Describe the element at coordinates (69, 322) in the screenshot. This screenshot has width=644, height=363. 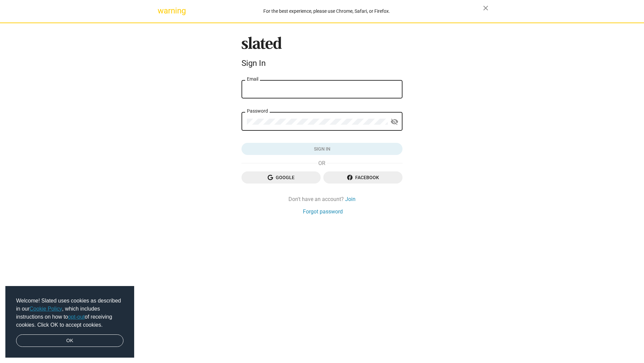
I see `div: cookieconsent` at that location.